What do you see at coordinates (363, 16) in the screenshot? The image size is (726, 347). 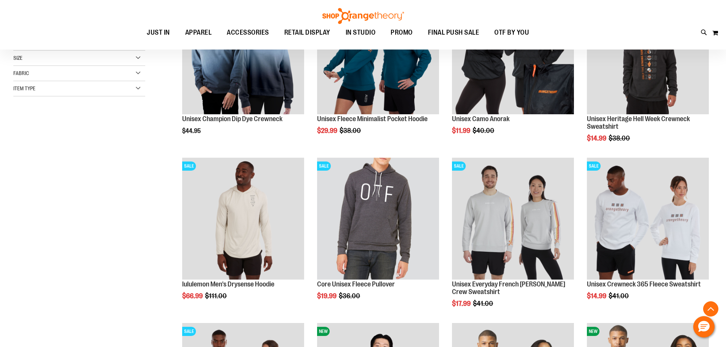 I see `img: Shop Orangetheory` at bounding box center [363, 16].